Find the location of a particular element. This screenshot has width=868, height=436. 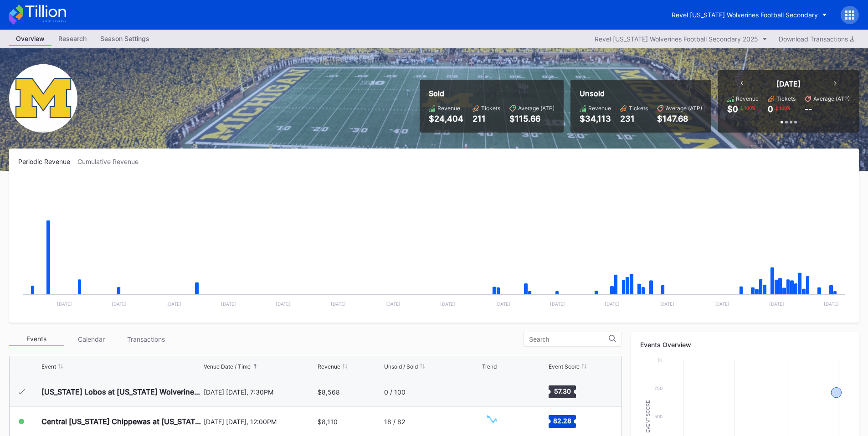

div: $0 is located at coordinates (732, 109).